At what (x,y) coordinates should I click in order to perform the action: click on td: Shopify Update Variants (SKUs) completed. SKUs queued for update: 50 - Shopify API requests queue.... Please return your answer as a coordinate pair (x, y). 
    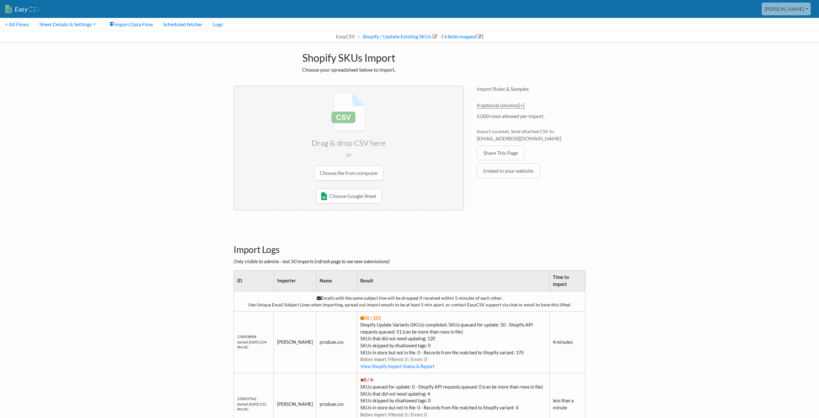
    Looking at the image, I should click on (453, 342).